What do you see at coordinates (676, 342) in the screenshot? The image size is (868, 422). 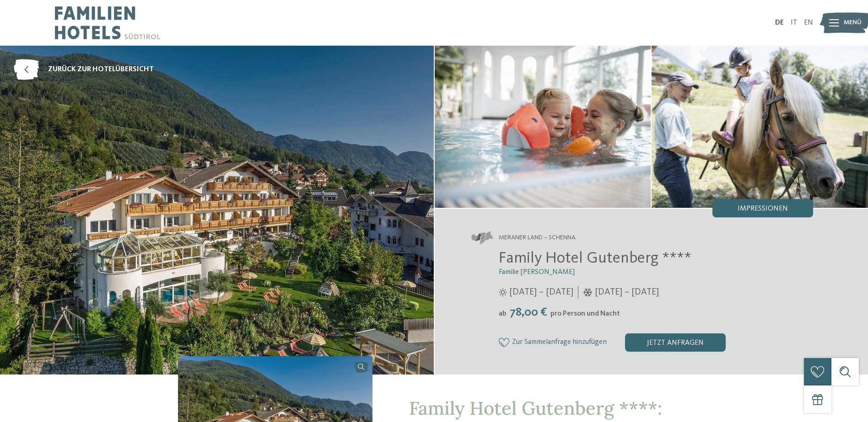 I see `div: jetzt anfragen` at bounding box center [676, 342].